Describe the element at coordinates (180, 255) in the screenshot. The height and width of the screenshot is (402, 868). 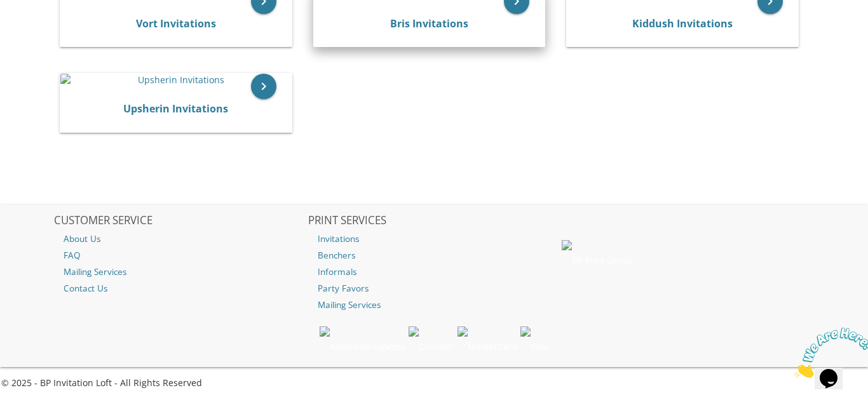
I see `a: FAQ` at that location.